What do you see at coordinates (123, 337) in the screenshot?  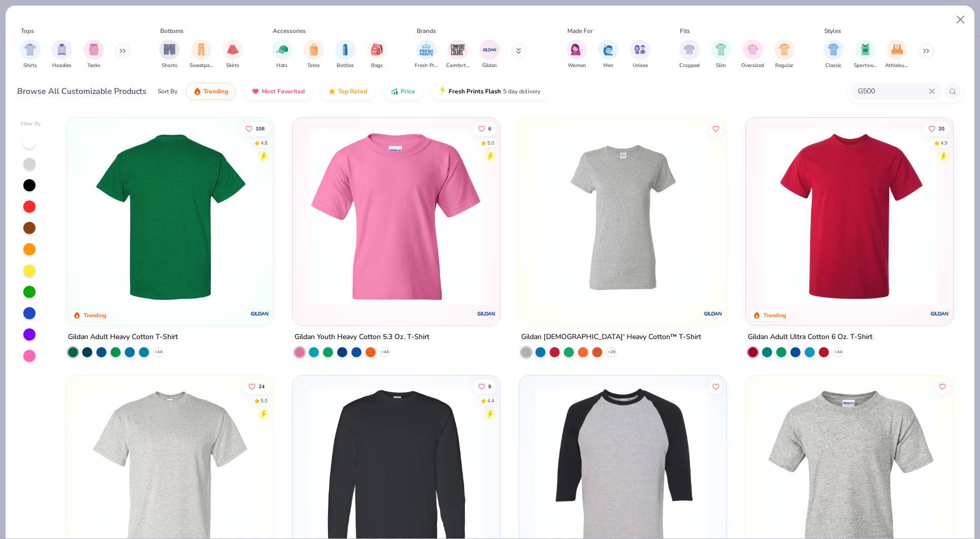 I see `div: Gildan Adult Heavy Cotton T-Shirt` at bounding box center [123, 337].